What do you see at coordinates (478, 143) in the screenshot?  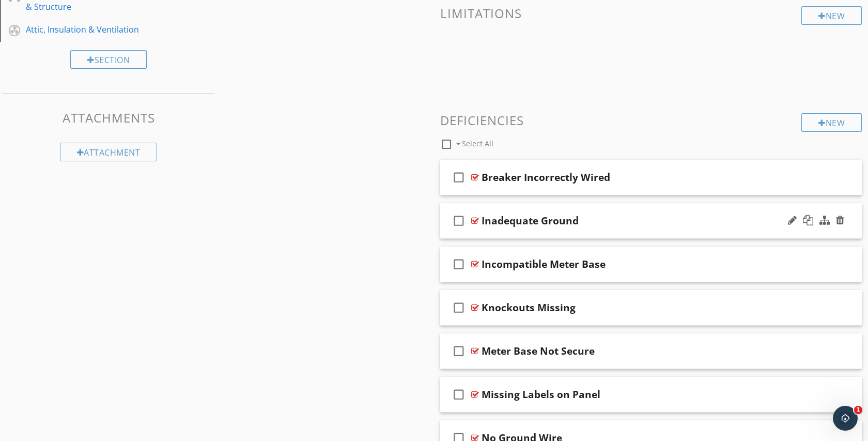 I see `span: Select All` at bounding box center [478, 143].